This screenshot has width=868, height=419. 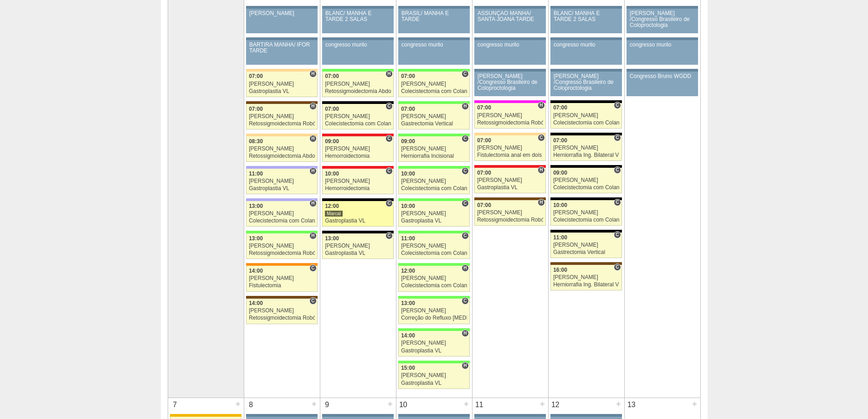 I want to click on div: 11, so click(x=480, y=404).